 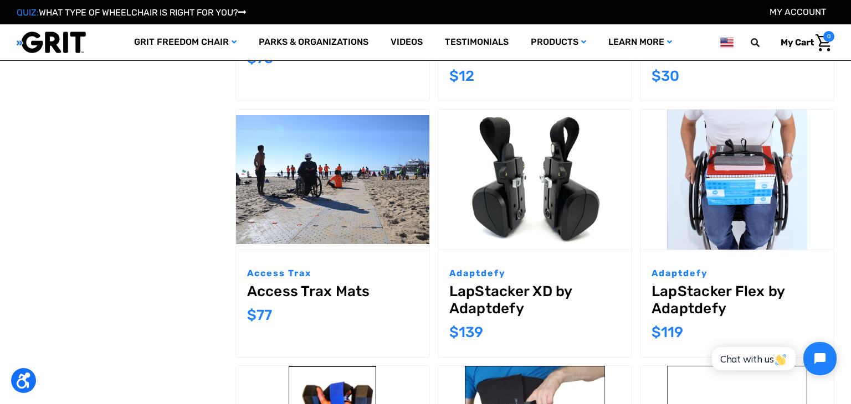 I want to click on button: Open chat widget, so click(x=120, y=26).